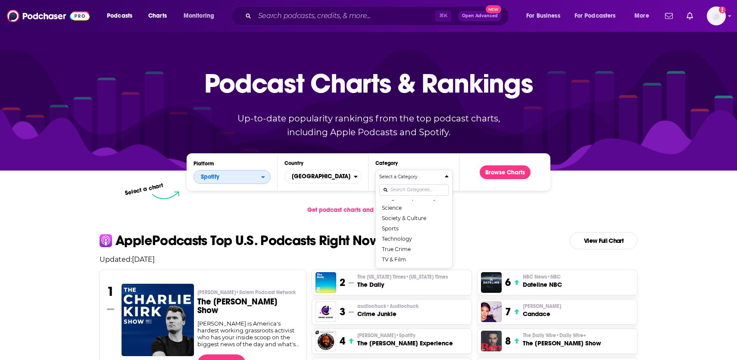  I want to click on span: • NBC, so click(554, 277).